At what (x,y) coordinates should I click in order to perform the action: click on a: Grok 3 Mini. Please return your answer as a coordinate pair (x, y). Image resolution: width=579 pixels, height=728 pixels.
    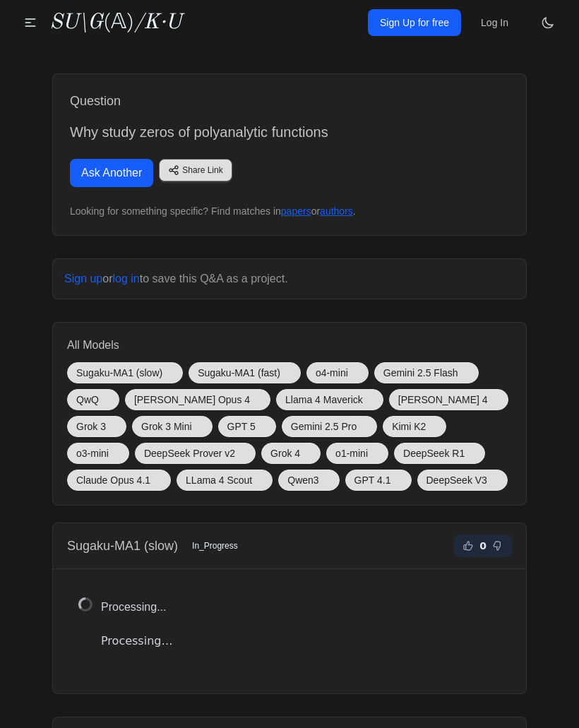
    Looking at the image, I should click on (172, 426).